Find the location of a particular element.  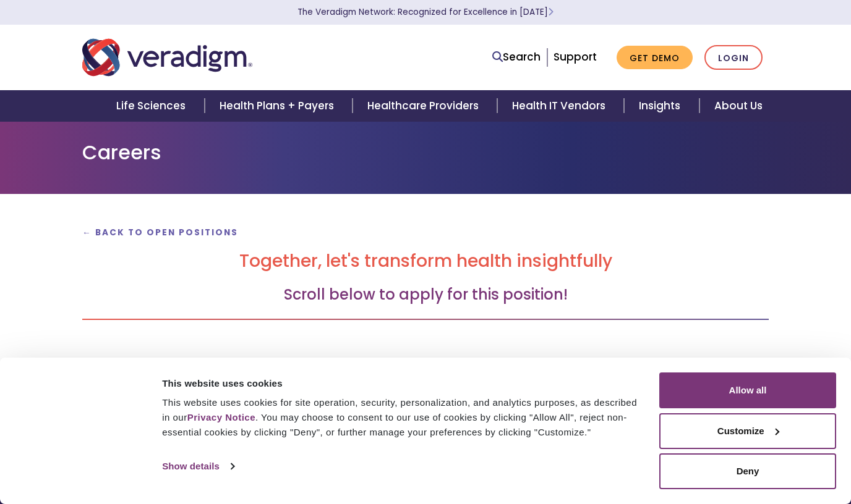

h3: Scroll below to apply for this position! is located at coordinates (426, 295).